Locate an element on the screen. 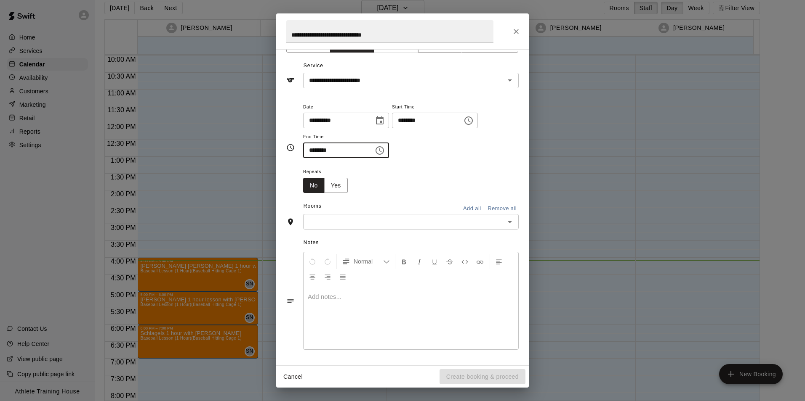  span: Notes is located at coordinates (411, 243).